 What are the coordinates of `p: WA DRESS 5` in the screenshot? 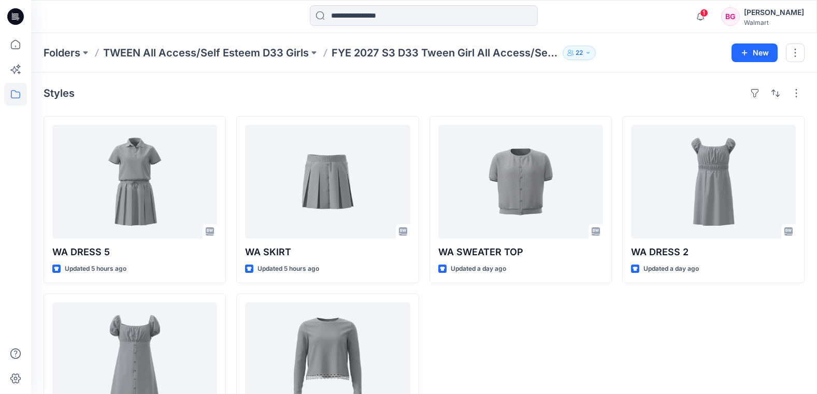 It's located at (135, 252).